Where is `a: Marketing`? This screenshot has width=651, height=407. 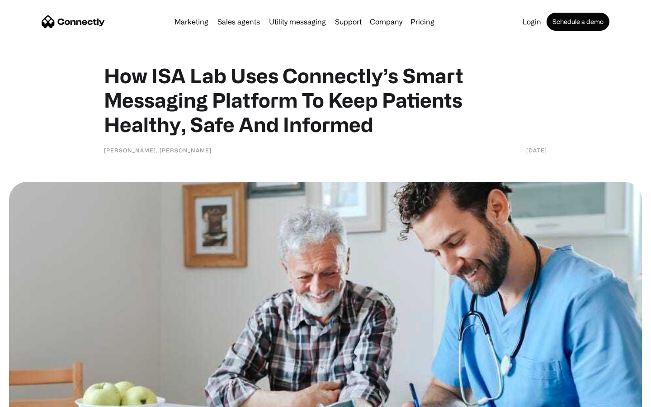 a: Marketing is located at coordinates (191, 22).